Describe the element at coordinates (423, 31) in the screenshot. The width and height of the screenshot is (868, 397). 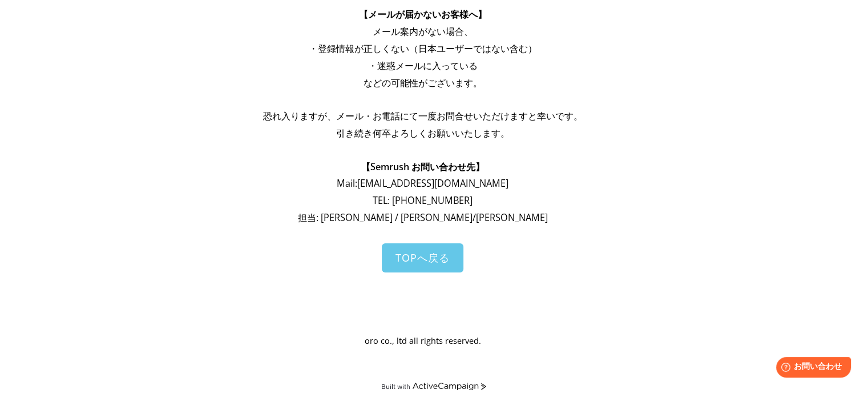
I see `span: メール案内がない場合、` at that location.